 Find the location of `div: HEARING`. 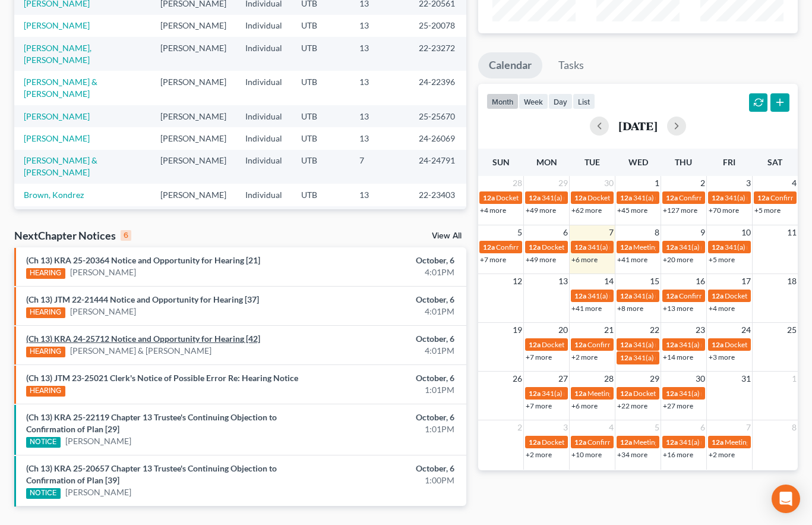

div: HEARING is located at coordinates (46, 391).